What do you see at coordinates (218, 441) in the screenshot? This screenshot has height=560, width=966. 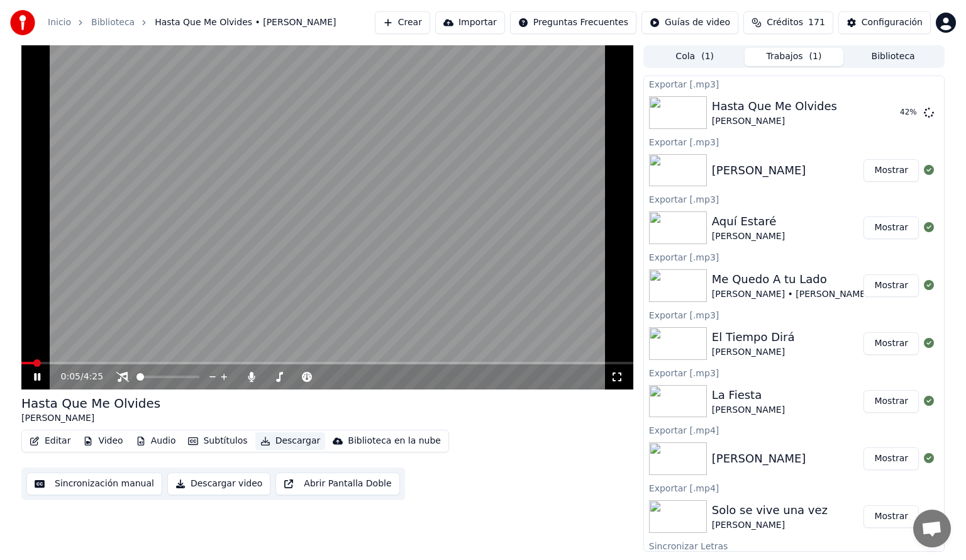 I see `button: Subtítulos` at bounding box center [218, 441].